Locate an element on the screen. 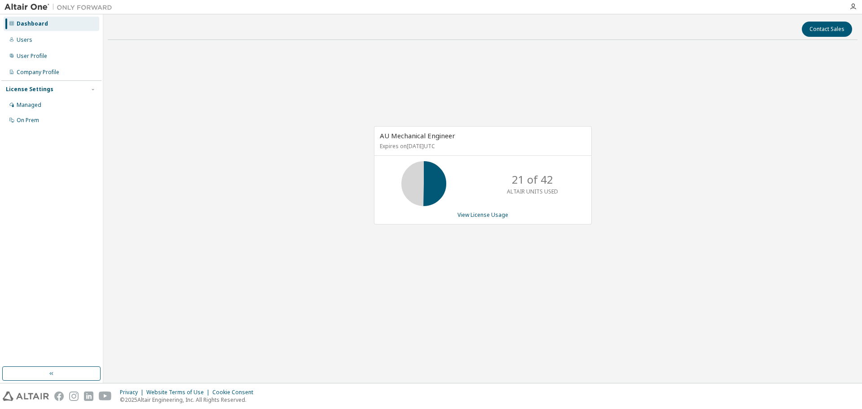 The width and height of the screenshot is (862, 409). div: Company Profile is located at coordinates (38, 72).